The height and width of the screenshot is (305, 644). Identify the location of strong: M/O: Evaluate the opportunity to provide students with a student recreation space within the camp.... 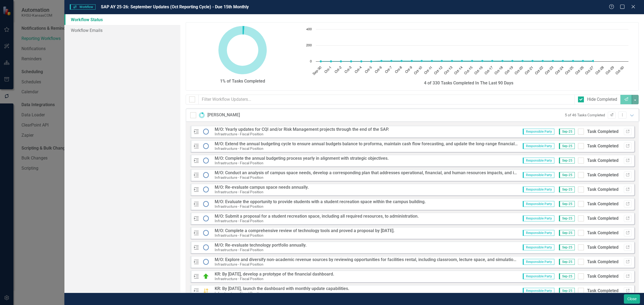
(320, 201).